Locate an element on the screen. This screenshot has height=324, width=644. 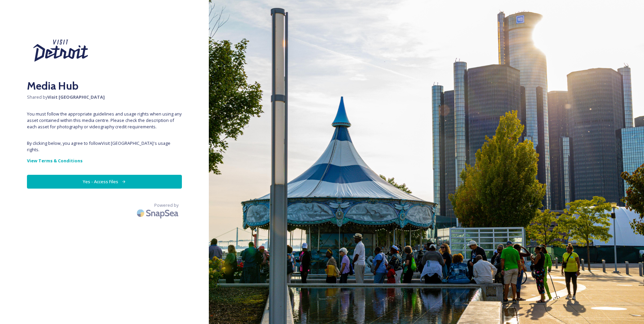
span: You must follow the appropriate guidelines and usage rights when using any asset contained within... is located at coordinates (105, 120).